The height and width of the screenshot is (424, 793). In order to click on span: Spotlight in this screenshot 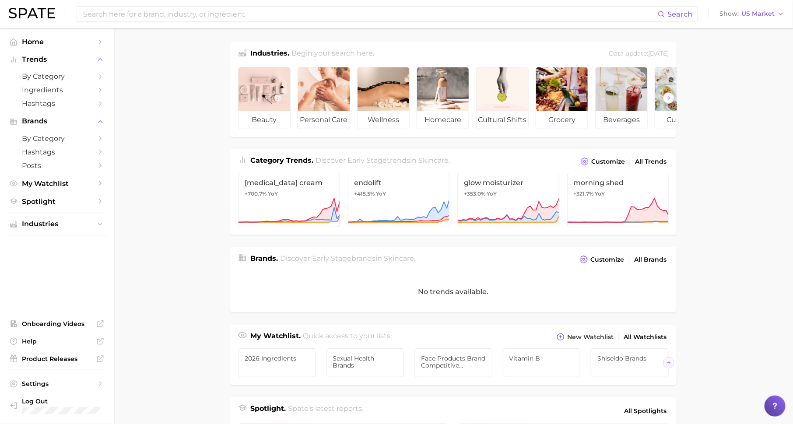, I will do `click(57, 201)`.